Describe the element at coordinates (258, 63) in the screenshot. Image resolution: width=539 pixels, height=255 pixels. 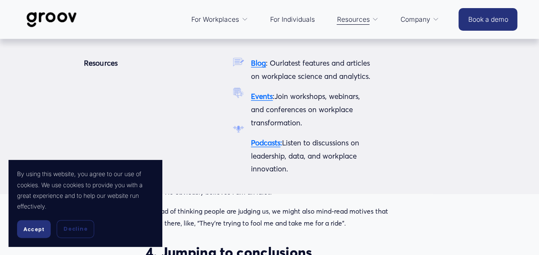
I see `strong: Blog` at that location.